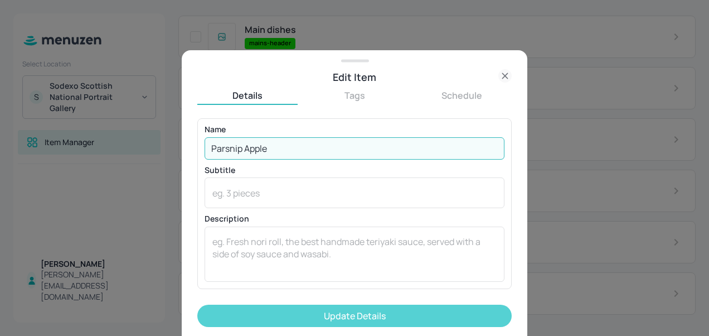 This screenshot has width=709, height=336. What do you see at coordinates (248, 95) in the screenshot?
I see `button: Details` at bounding box center [248, 95].